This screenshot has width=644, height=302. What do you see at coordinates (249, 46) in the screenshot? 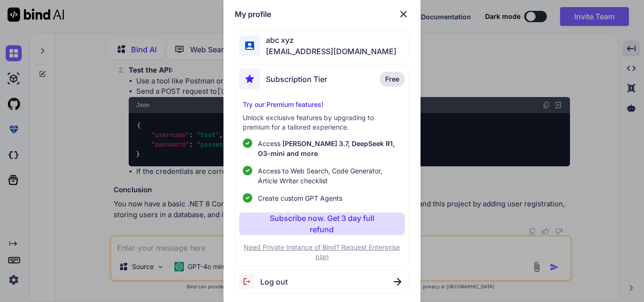
I see `img: profile` at bounding box center [249, 46].